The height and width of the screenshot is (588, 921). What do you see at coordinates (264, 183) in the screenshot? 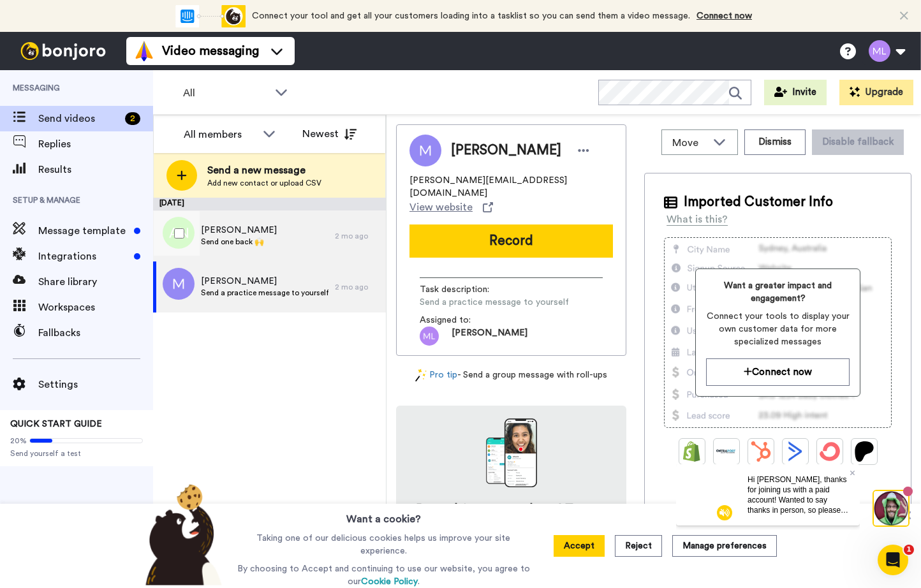
I see `span: Add new contact or upload CSV` at bounding box center [264, 183].